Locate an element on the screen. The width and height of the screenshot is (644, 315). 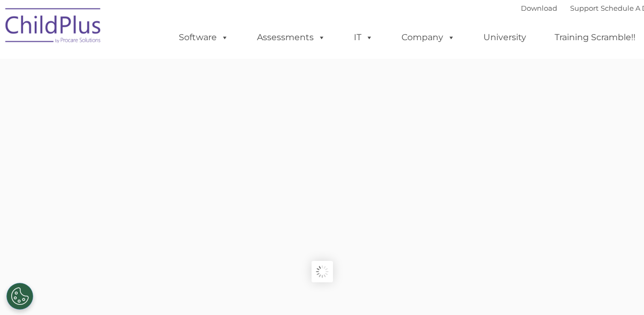
button: Cookies Settings is located at coordinates (20, 296).